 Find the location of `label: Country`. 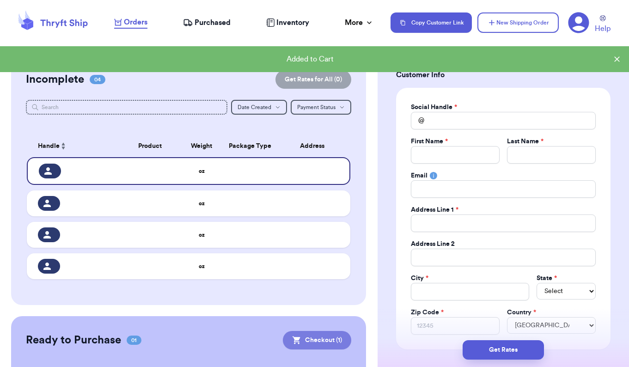

label: Country is located at coordinates (521, 312).